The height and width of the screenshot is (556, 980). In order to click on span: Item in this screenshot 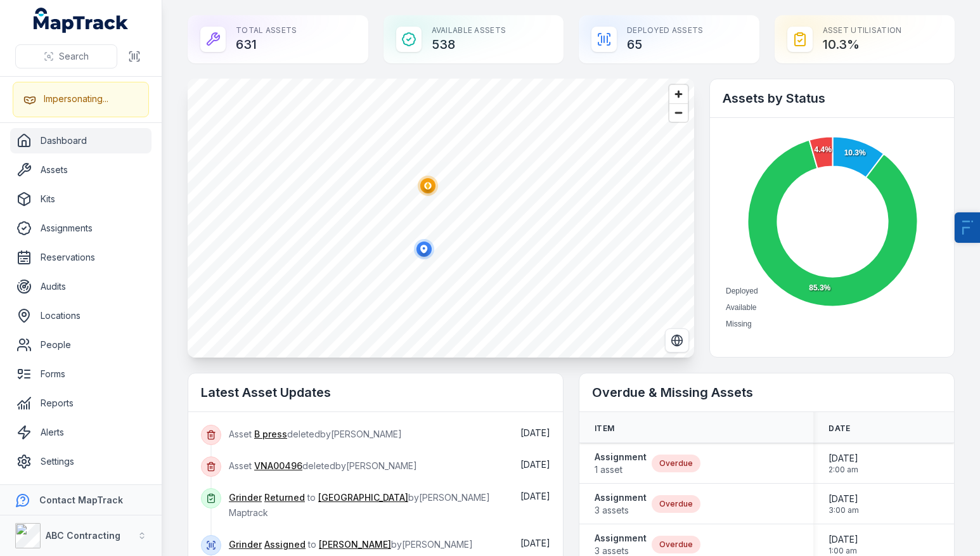, I will do `click(604, 429)`.